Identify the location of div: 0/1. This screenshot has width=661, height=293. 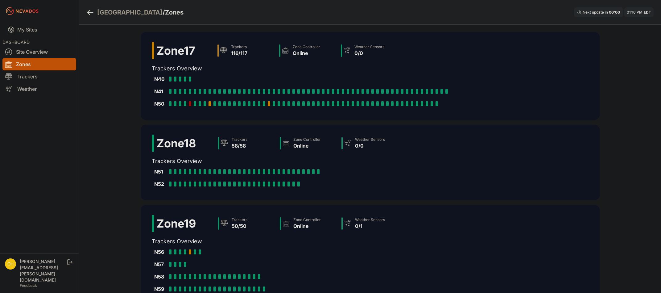
(370, 226).